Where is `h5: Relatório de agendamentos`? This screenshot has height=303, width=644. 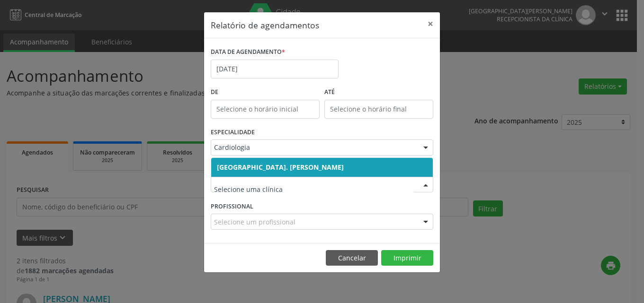 h5: Relatório de agendamentos is located at coordinates (264, 25).